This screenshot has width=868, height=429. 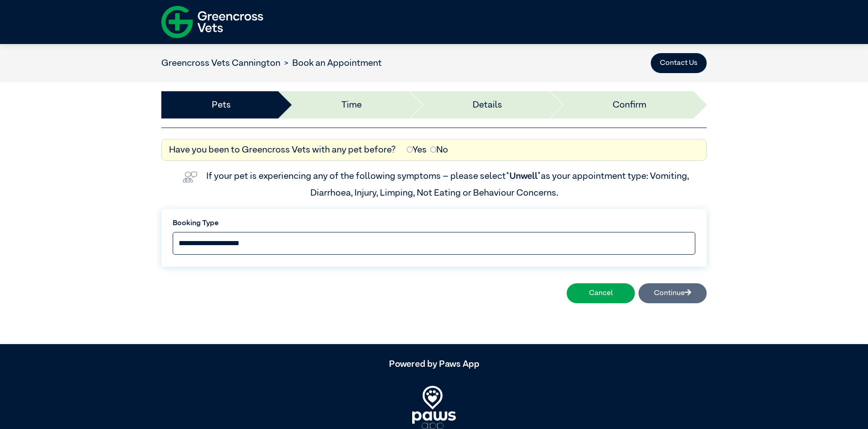 I want to click on input: Yes, so click(x=409, y=149).